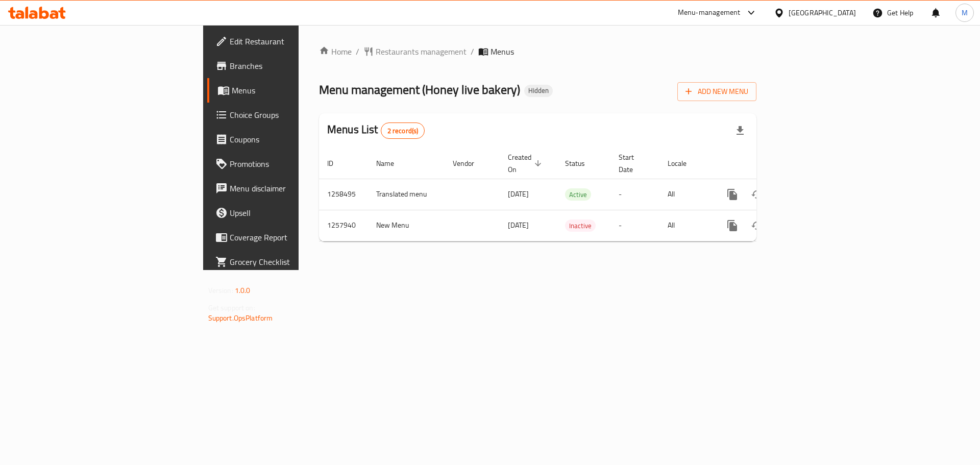 Image resolution: width=980 pixels, height=465 pixels. Describe the element at coordinates (232, 308) in the screenshot. I see `span: Get support on:` at that location.